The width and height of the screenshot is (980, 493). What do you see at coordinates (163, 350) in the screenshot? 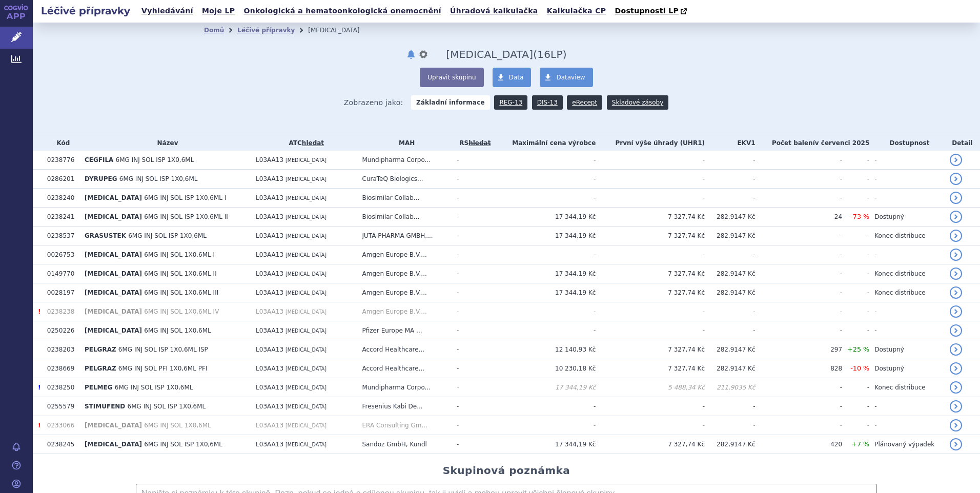
I see `span: 6MG INJ SOL ISP 1X0,6ML ISP` at bounding box center [163, 350].